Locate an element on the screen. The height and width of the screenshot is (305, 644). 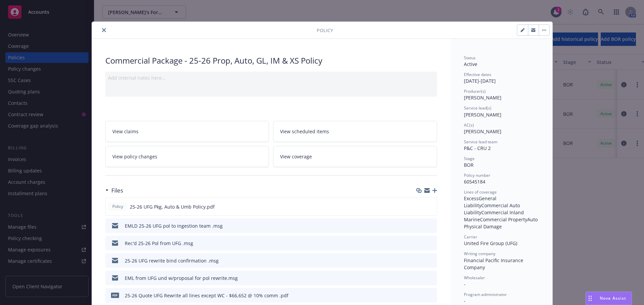
span: General Liability is located at coordinates (481, 202).